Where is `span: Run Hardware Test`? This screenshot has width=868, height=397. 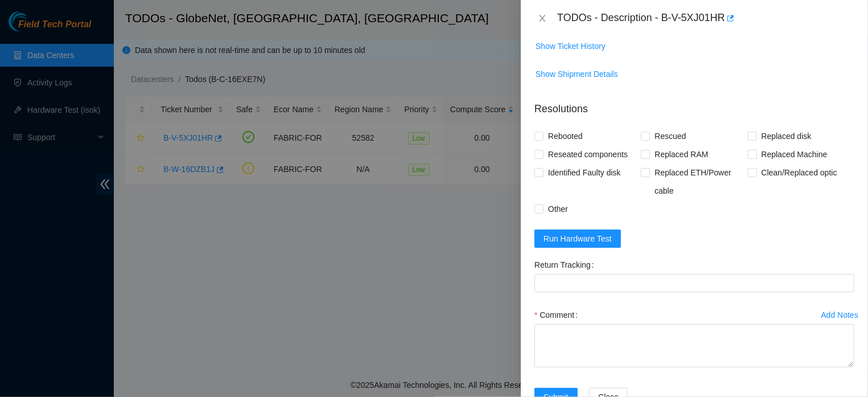
span: Run Hardware Test is located at coordinates (577, 239).